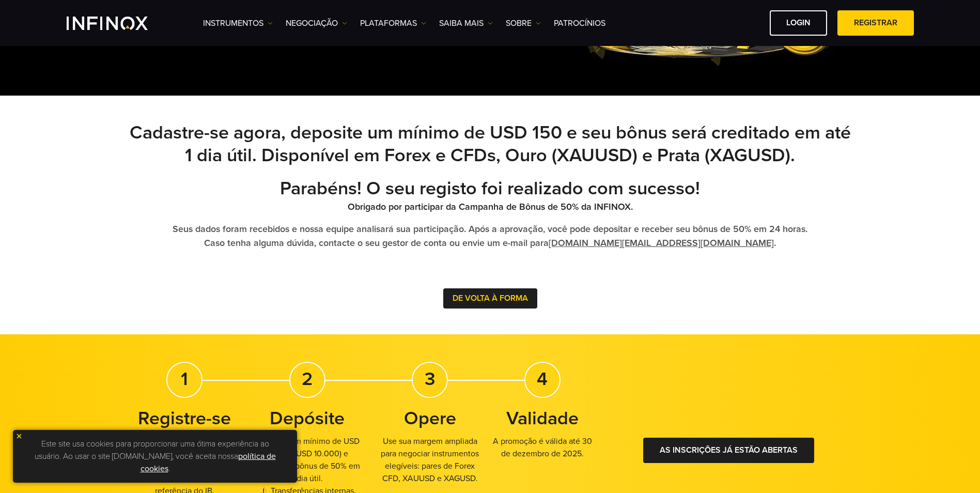  I want to click on a: INFINOX Logo, so click(119, 23).